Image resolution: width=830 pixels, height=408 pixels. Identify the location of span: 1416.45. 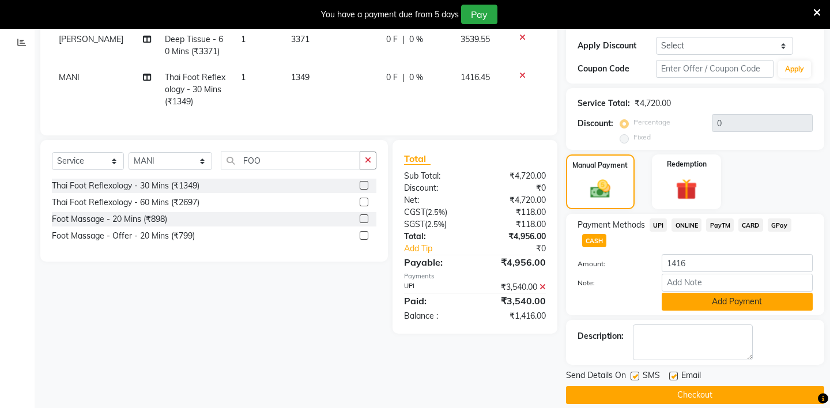
(475, 77).